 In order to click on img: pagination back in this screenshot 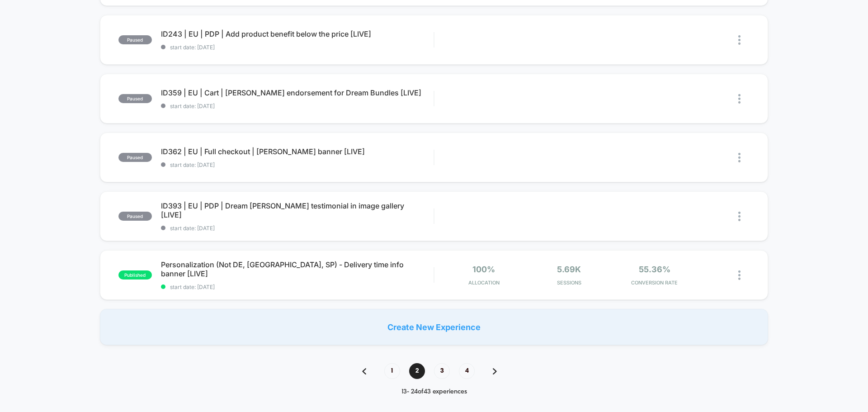, I will do `click(364, 371)`.